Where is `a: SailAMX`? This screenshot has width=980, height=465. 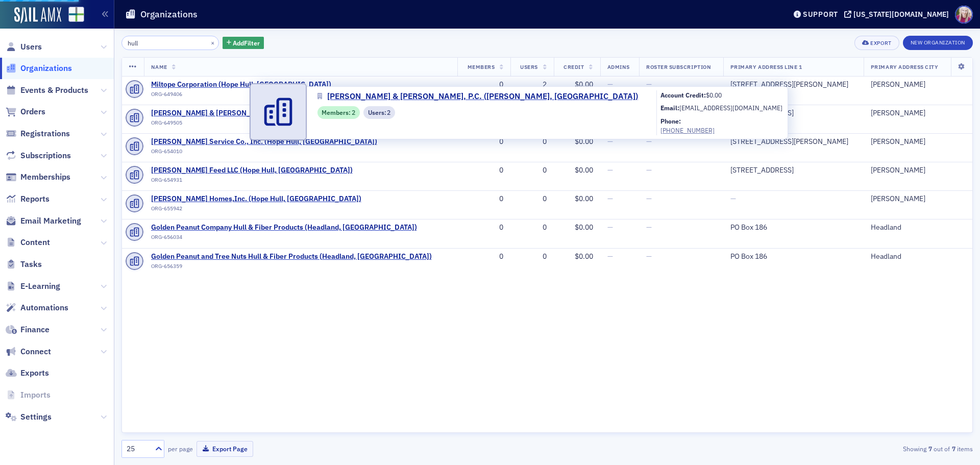
a: SailAMX is located at coordinates (38, 15).